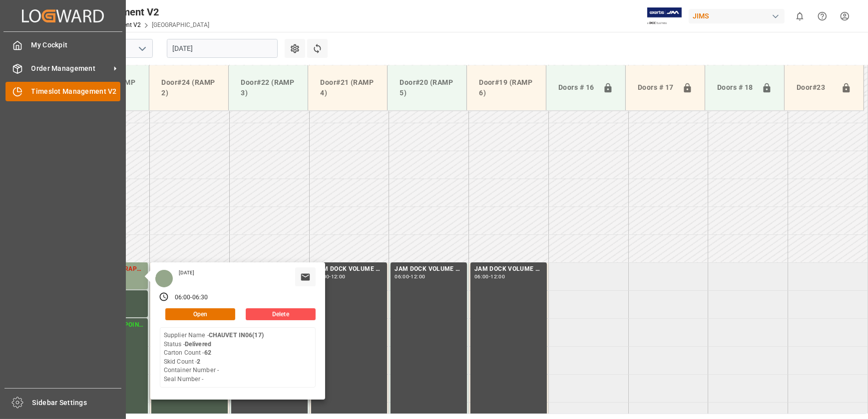  Describe the element at coordinates (665, 16) in the screenshot. I see `img: Exertis%20JAM%20-%20Email%20Logo.jpg_1722504956.jpg` at that location.